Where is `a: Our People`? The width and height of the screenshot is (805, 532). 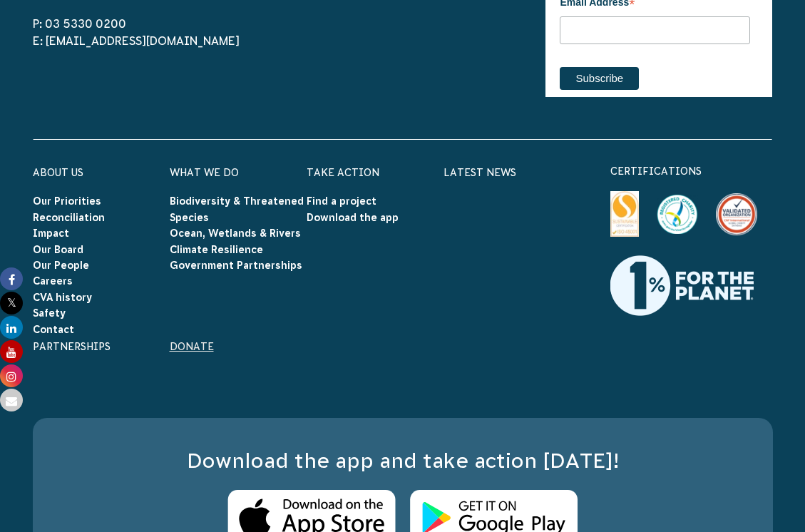
a: Our People is located at coordinates (61, 265).